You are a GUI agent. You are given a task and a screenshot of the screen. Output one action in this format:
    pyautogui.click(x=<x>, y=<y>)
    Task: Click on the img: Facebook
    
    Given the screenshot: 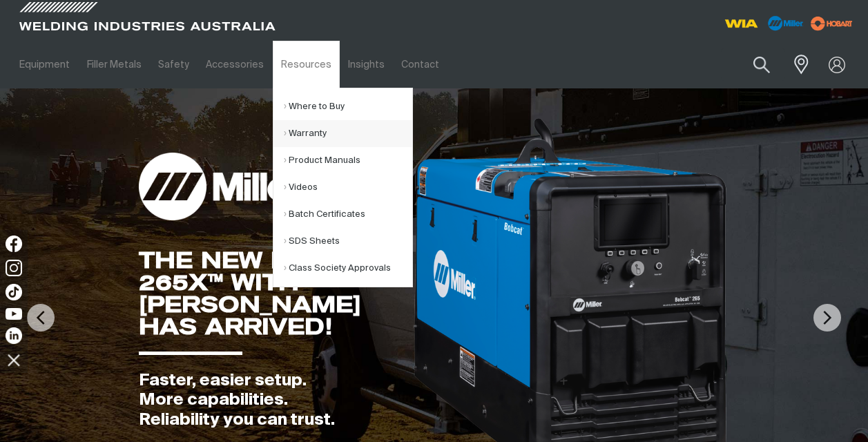 What is the action you would take?
    pyautogui.click(x=14, y=244)
    